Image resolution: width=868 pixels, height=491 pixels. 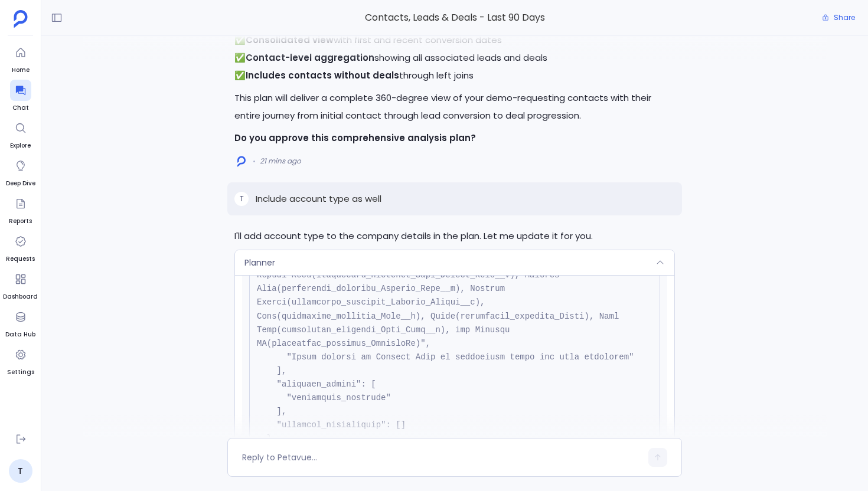 I want to click on a: Chat, so click(x=21, y=96).